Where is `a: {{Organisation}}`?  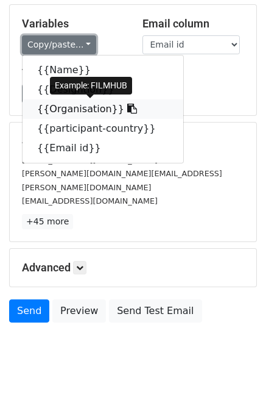
a: {{Organisation}} is located at coordinates (103, 109).